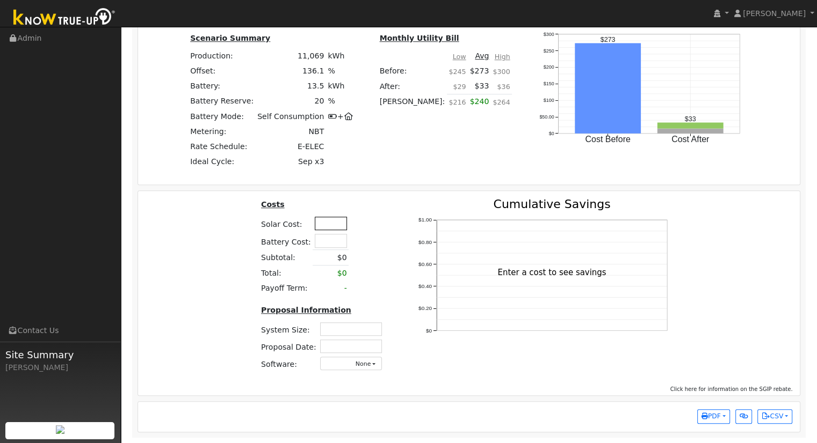 This screenshot has height=443, width=817. Describe the element at coordinates (425, 220) in the screenshot. I see `text: $1.00` at that location.